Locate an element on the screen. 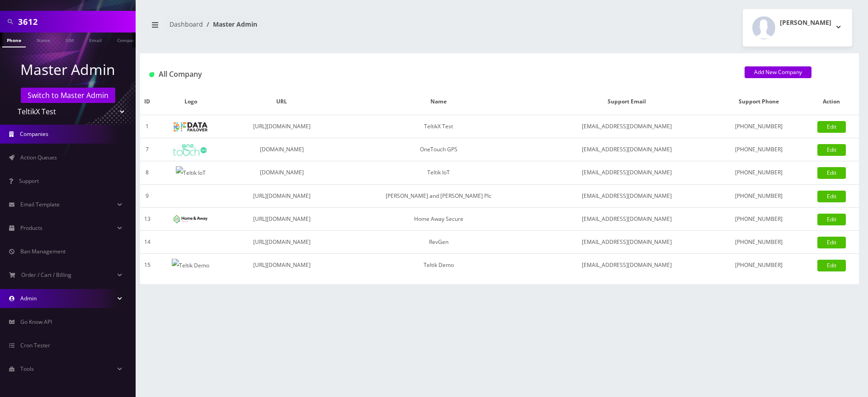 Image resolution: width=868 pixels, height=397 pixels. th: Action is located at coordinates (831, 102).